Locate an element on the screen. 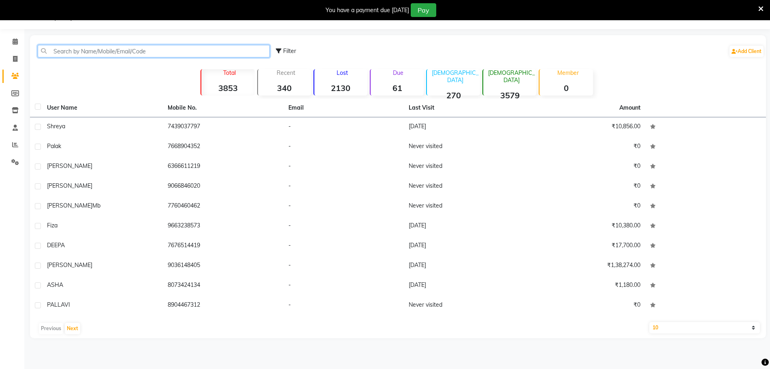  td: ₹1,180.00 is located at coordinates (585, 286).